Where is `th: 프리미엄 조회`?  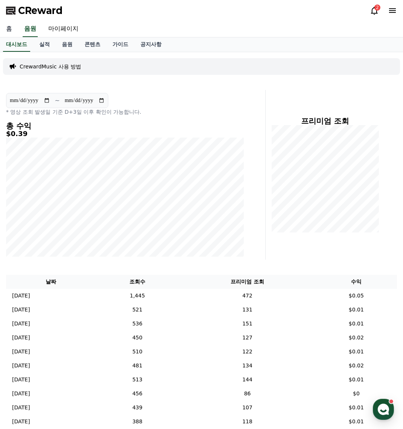 th: 프리미엄 조회 is located at coordinates (248, 281).